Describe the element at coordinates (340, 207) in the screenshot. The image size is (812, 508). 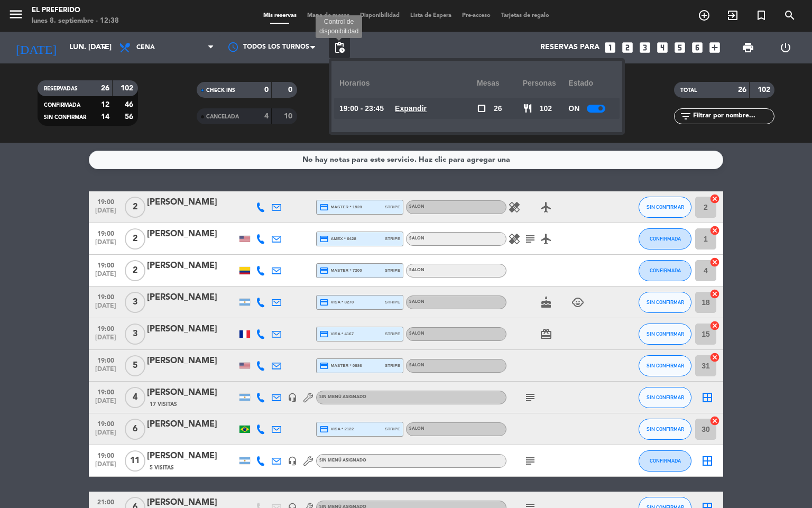
I see `span: master * 1528` at that location.